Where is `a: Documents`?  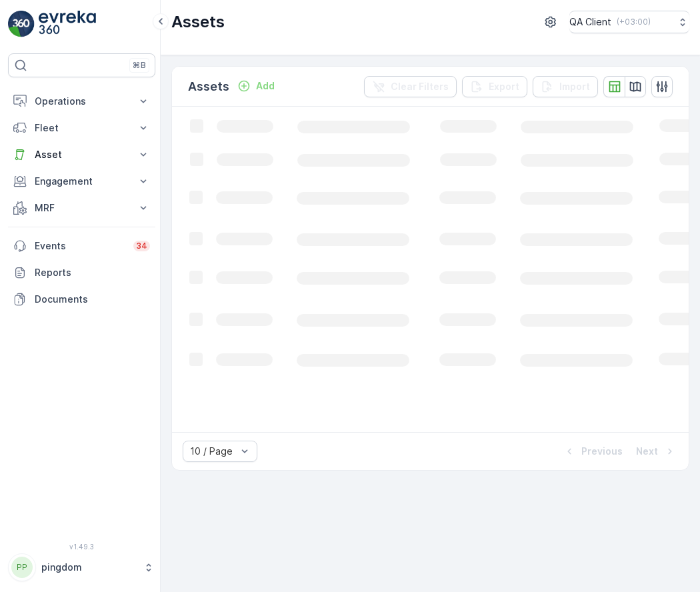
a: Documents is located at coordinates (81, 299).